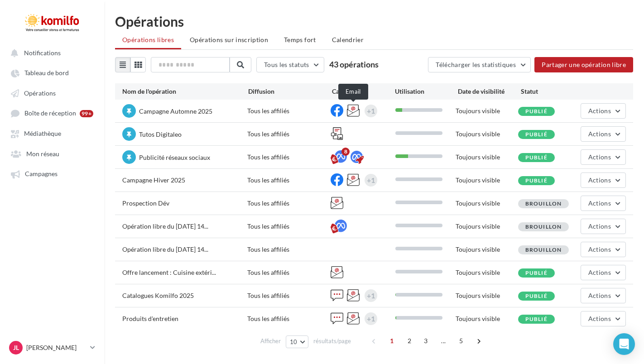 The image size is (644, 364). Describe the element at coordinates (229, 39) in the screenshot. I see `span: Opérations sur inscription` at that location.